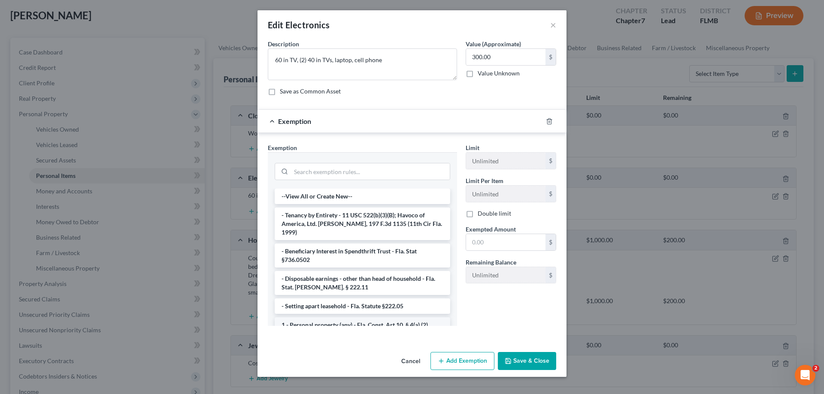 The width and height of the screenshot is (824, 394). What do you see at coordinates (472, 148) in the screenshot?
I see `span: Limit` at bounding box center [472, 148].